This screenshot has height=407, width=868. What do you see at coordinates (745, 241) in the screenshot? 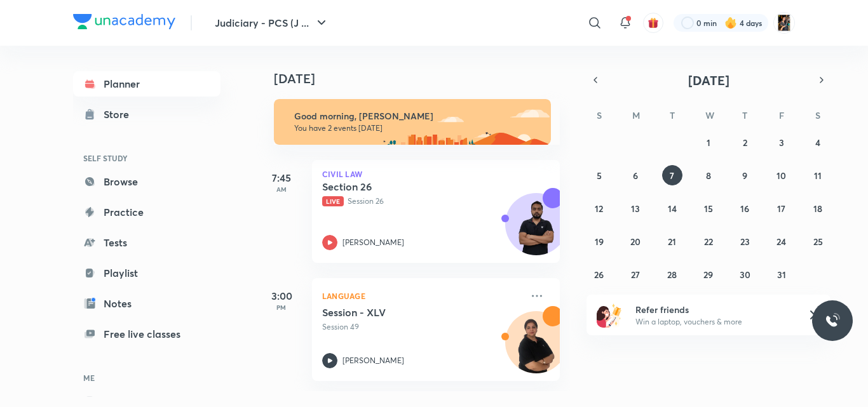
I see `abbr: October 23, 2025` at bounding box center [745, 241].